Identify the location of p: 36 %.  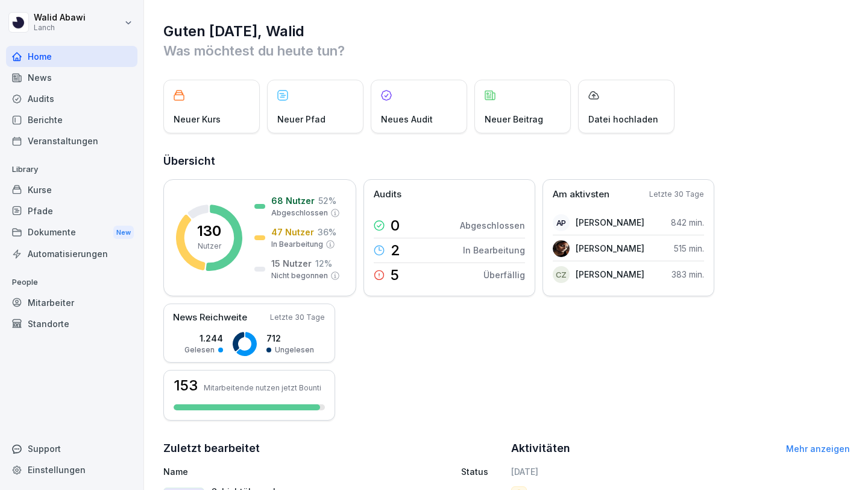
(327, 232).